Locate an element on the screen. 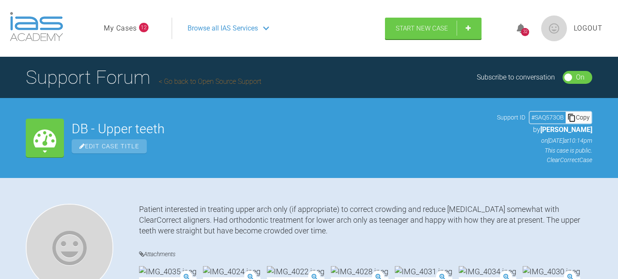 The image size is (618, 279). h4: Attachments is located at coordinates (366, 254).